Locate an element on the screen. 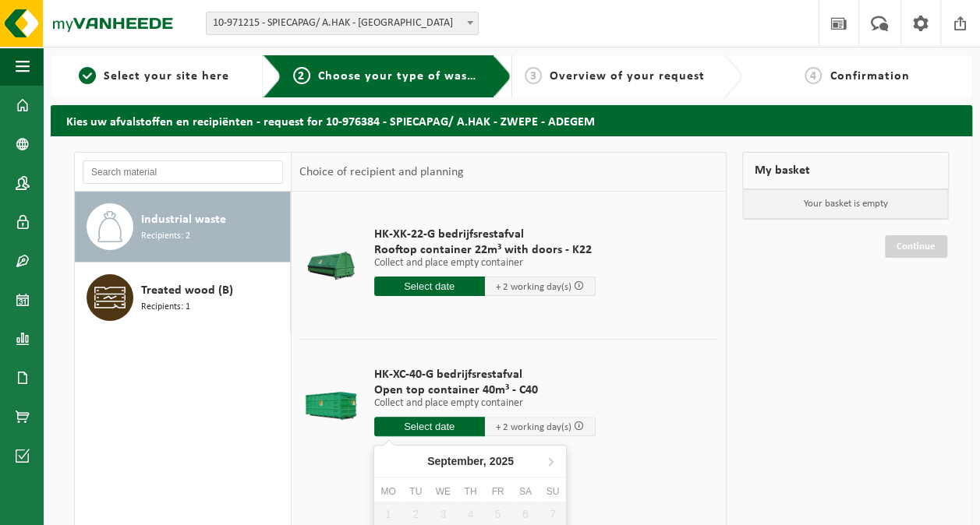 This screenshot has height=525, width=980. div: My basket is located at coordinates (846, 171).